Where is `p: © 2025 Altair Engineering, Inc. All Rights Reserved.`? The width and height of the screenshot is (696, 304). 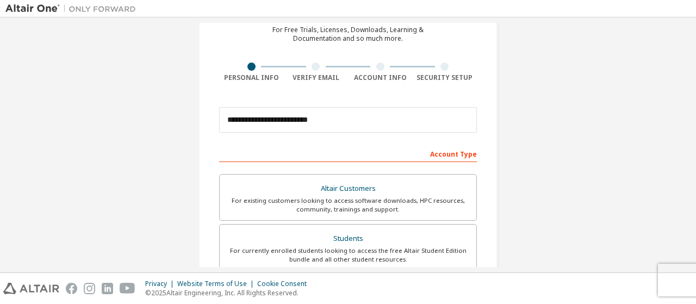
p: © 2025 Altair Engineering, Inc. All Rights Reserved. is located at coordinates (229, 293).